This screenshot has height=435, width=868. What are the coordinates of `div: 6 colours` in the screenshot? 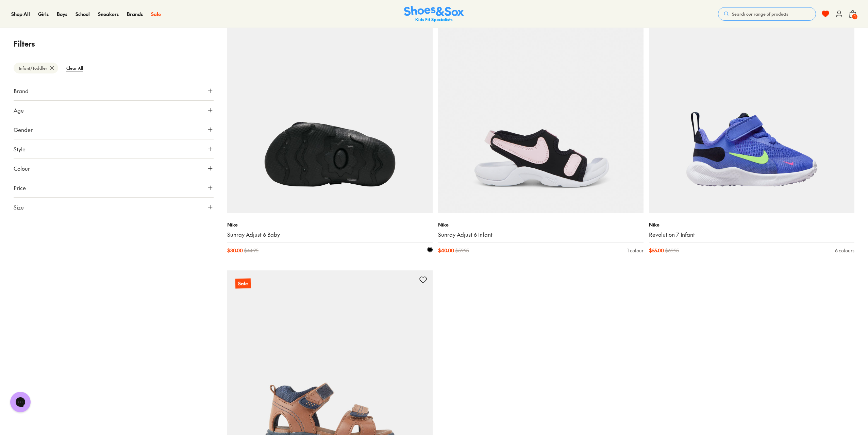 It's located at (845, 250).